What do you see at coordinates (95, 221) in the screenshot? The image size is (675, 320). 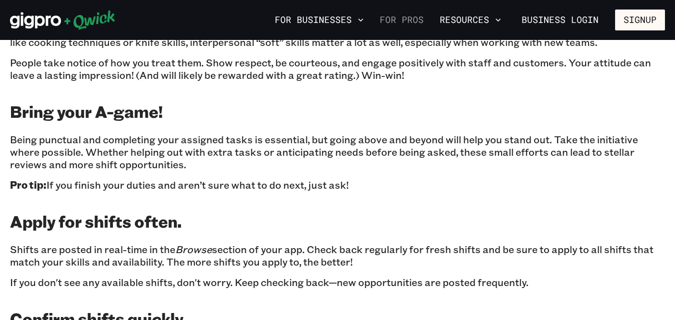 I see `b: Apply for shifts often.` at bounding box center [95, 221].